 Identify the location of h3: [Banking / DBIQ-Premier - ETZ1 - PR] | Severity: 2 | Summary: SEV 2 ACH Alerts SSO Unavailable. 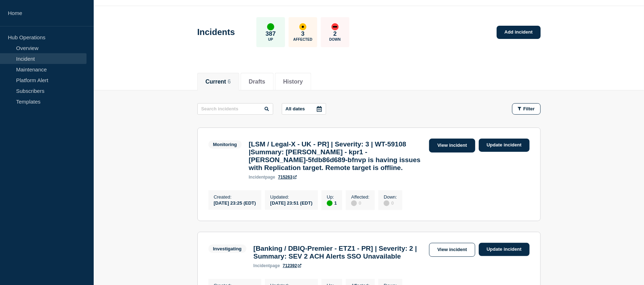
(340, 252).